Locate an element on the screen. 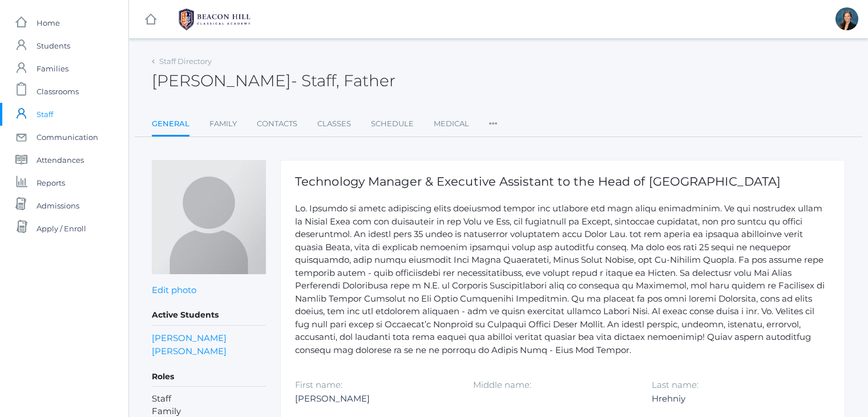 The width and height of the screenshot is (868, 417). a: General is located at coordinates (171, 124).